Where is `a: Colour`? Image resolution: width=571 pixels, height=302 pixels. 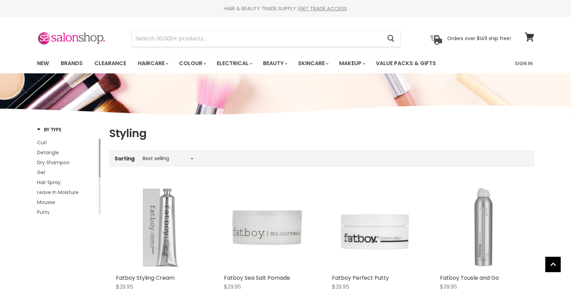 a: Colour is located at coordinates (192, 63).